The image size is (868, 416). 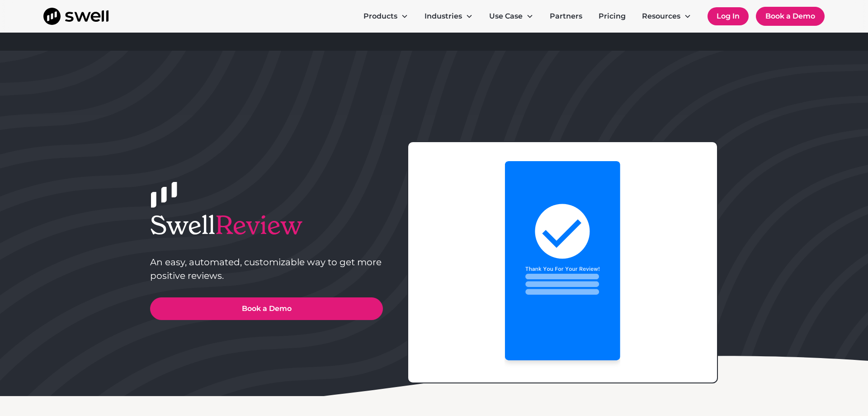 What do you see at coordinates (267, 269) in the screenshot?
I see `p: An easy, automated, customizable way to get more positive reviews.` at bounding box center [267, 269].